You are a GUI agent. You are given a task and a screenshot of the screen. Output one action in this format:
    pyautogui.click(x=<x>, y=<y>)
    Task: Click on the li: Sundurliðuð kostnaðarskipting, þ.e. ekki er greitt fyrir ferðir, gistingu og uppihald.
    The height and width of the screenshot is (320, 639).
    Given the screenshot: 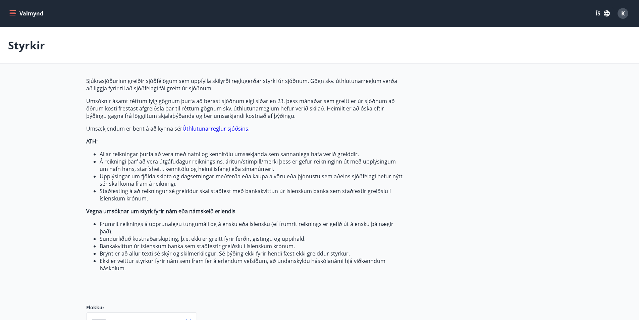 What is the action you would take?
    pyautogui.click(x=251, y=238)
    